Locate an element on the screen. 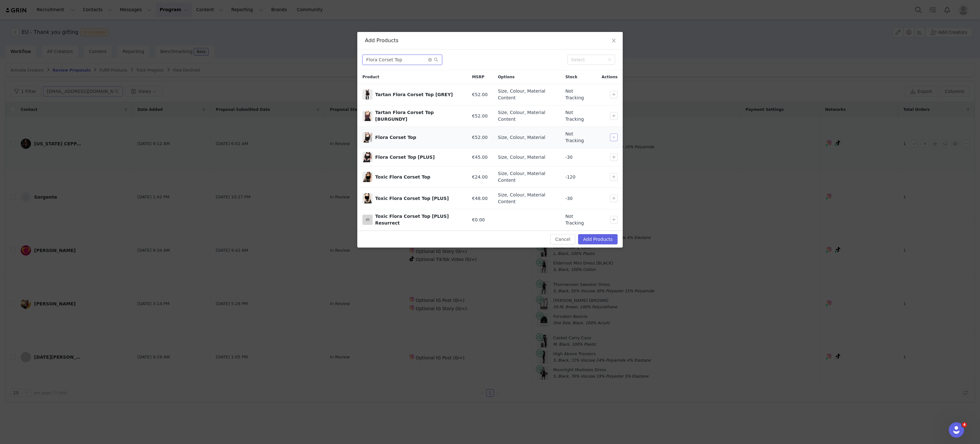  span: Toxic Flora Corset Top is located at coordinates (368, 177).